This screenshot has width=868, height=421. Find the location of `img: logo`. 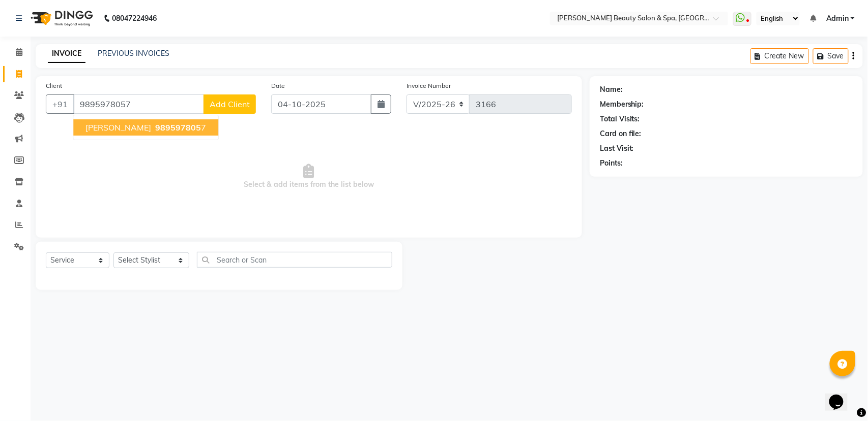

img: logo is located at coordinates (61, 18).